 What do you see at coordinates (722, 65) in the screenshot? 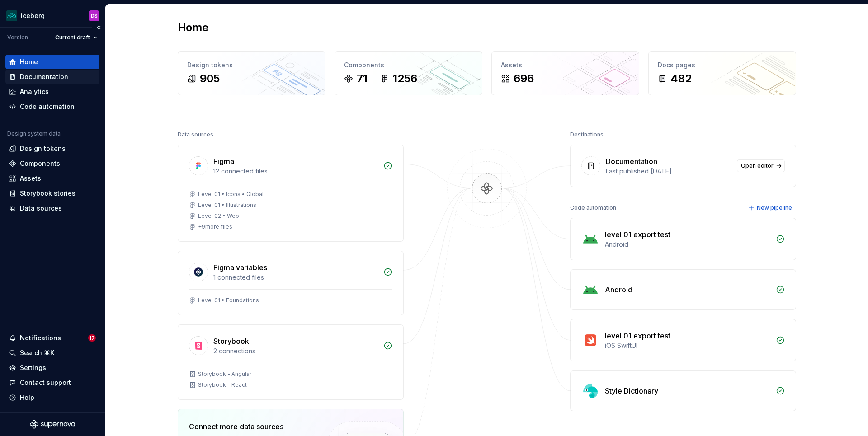
I see `div: Docs pages` at bounding box center [722, 65].